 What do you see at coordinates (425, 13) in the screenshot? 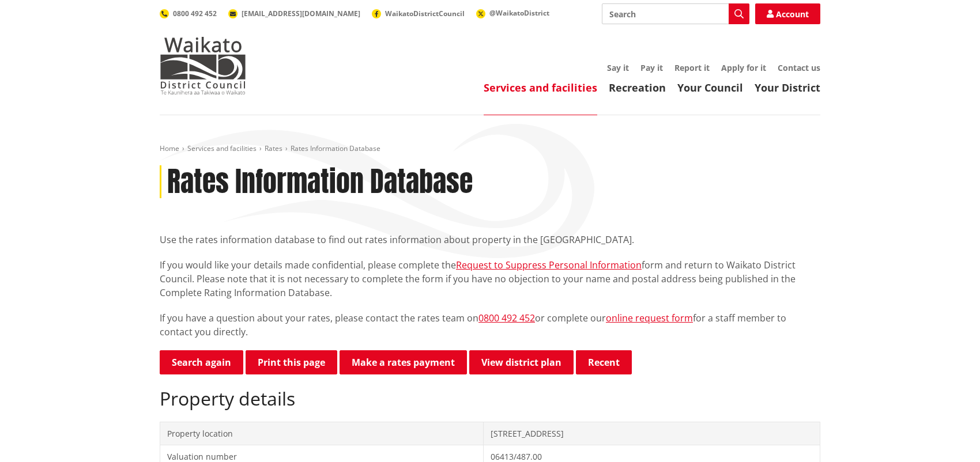
I see `span: WaikatoDistrictCouncil` at bounding box center [425, 13].